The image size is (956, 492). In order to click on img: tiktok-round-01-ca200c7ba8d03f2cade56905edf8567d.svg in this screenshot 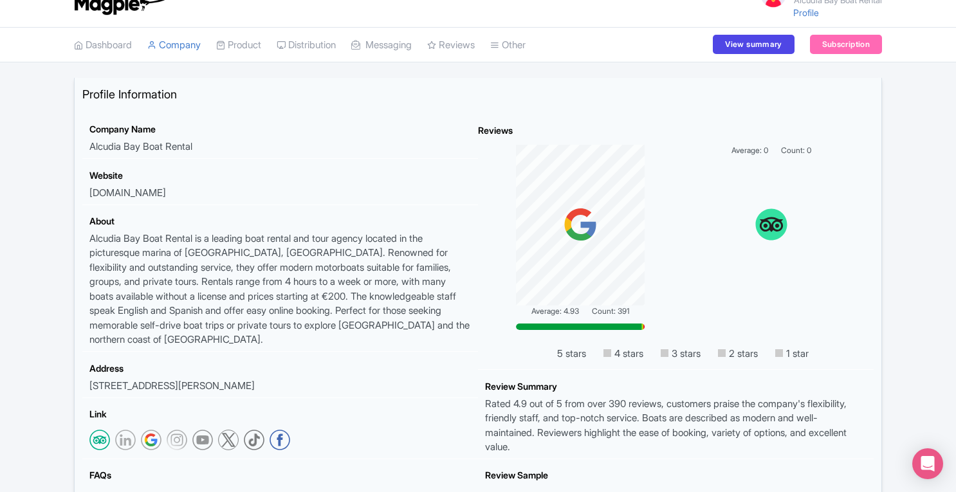, I will do `click(254, 440)`.